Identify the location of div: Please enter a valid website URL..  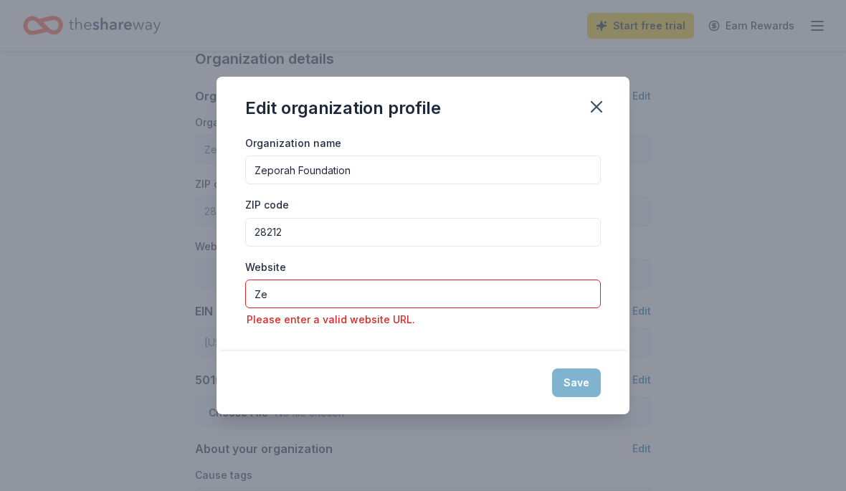
(423, 320).